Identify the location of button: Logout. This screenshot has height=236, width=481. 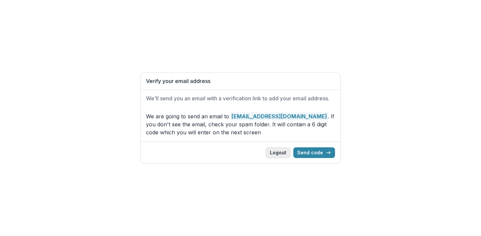
(278, 153).